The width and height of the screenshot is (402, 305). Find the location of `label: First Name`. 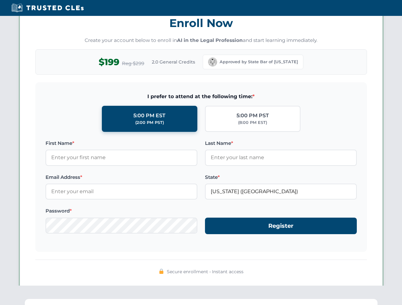

label: First Name is located at coordinates (121, 144).